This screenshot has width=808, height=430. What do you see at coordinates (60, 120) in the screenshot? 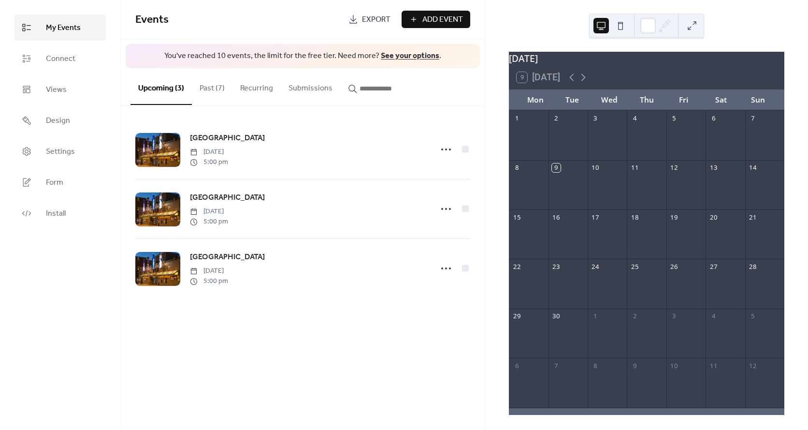
I see `a: Design` at bounding box center [60, 120].